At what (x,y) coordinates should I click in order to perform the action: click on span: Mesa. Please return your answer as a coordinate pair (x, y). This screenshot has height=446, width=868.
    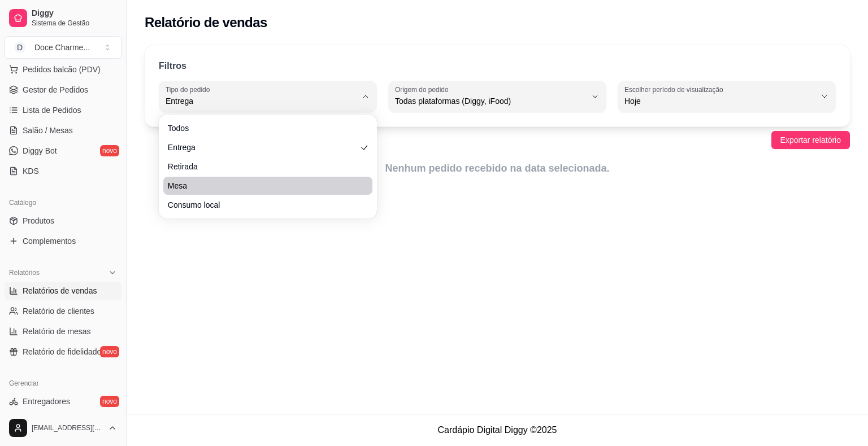
    Looking at the image, I should click on (262, 186).